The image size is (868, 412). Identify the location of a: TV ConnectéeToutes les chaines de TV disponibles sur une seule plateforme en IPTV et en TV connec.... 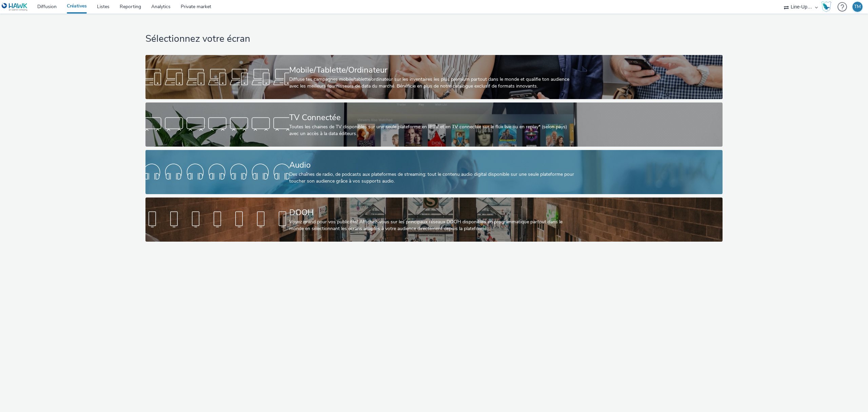
(434, 124).